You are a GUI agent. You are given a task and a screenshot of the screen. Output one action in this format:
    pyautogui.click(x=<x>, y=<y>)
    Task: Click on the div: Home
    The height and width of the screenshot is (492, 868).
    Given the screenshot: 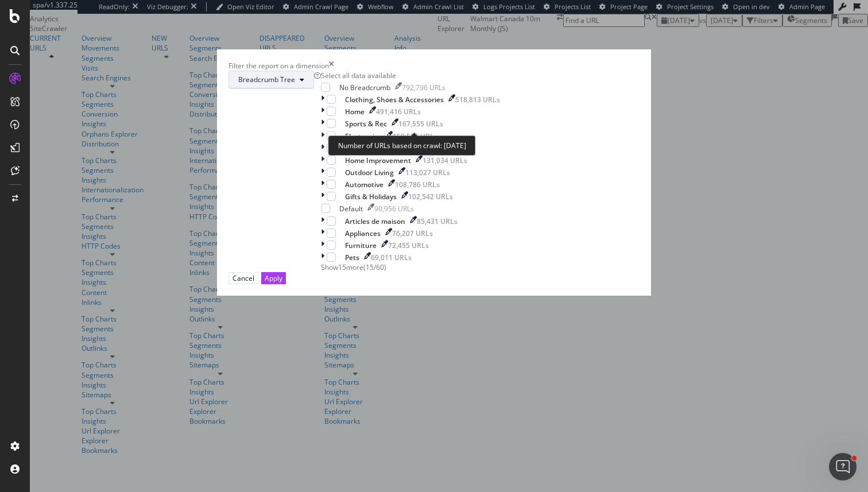 What is the action you would take?
    pyautogui.click(x=355, y=111)
    